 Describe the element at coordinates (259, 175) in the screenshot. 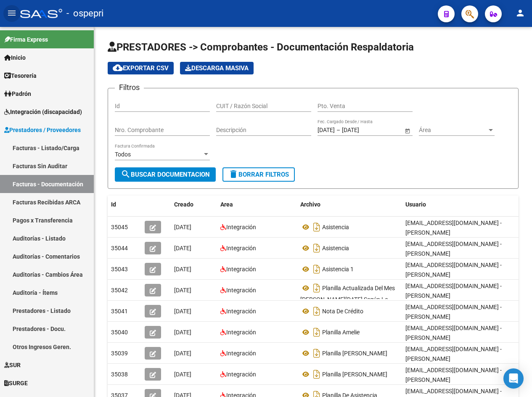

I see `span: Borrar Filtros` at that location.